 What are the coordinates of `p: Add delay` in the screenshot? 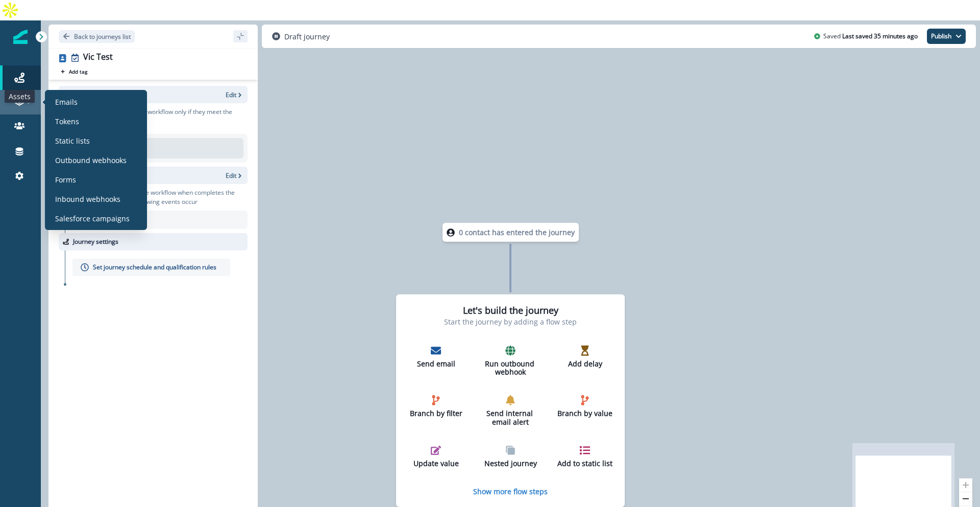 It's located at (585, 364).